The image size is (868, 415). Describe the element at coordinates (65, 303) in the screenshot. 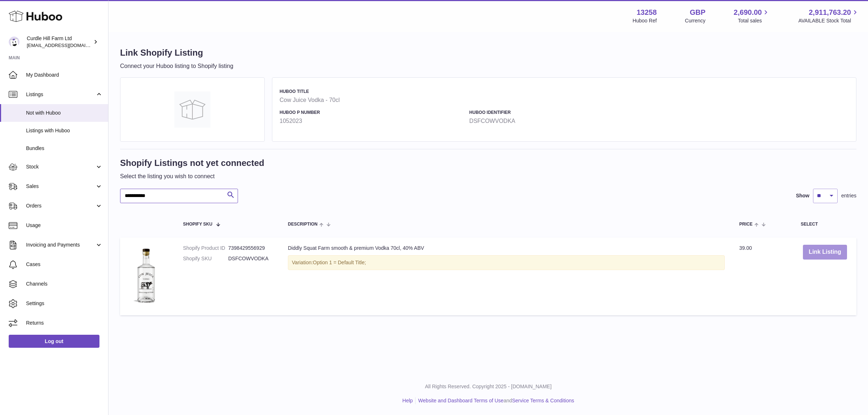

I see `span: Settings` at that location.